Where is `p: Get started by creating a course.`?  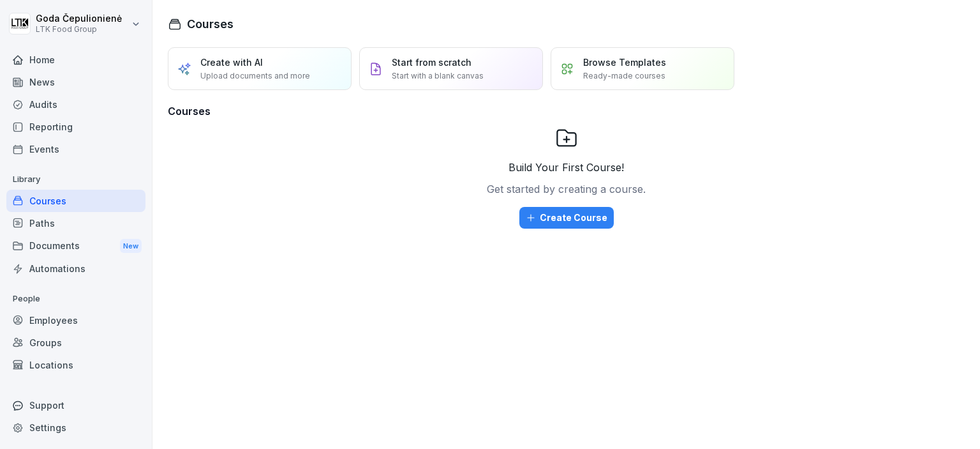 p: Get started by creating a course. is located at coordinates (566, 189).